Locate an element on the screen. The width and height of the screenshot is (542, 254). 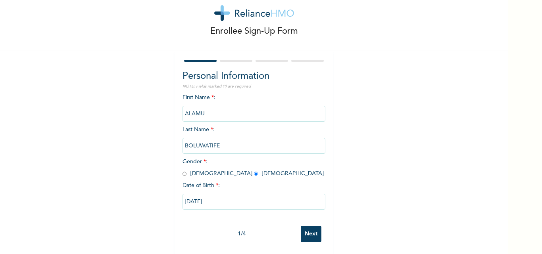
span: Date of Birth : is located at coordinates (201, 186).